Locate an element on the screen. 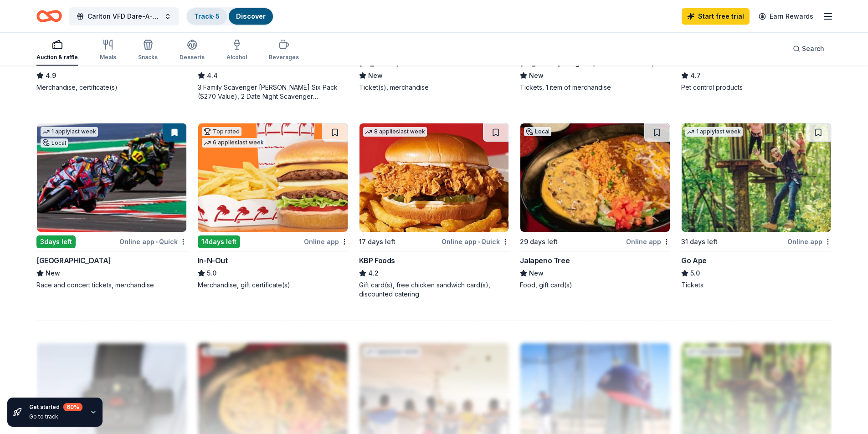 The image size is (868, 434). div: Go Ape is located at coordinates (694, 260).